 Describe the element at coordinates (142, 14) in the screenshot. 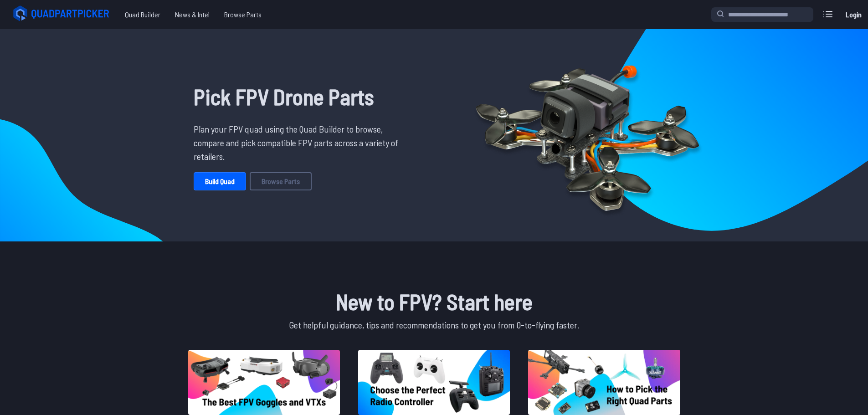

I see `a: Quad Builder` at that location.